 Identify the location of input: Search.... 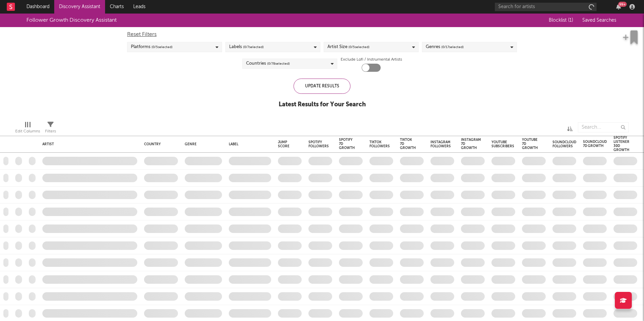
(603, 127).